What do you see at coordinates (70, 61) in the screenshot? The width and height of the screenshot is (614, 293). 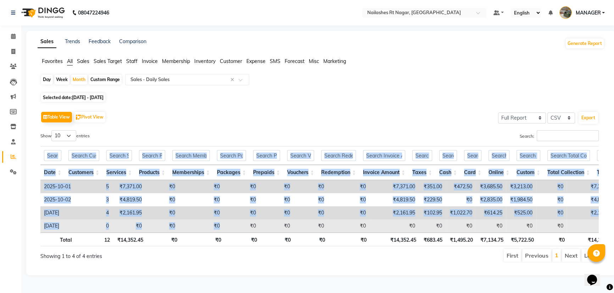 I see `span: All` at bounding box center [70, 61].